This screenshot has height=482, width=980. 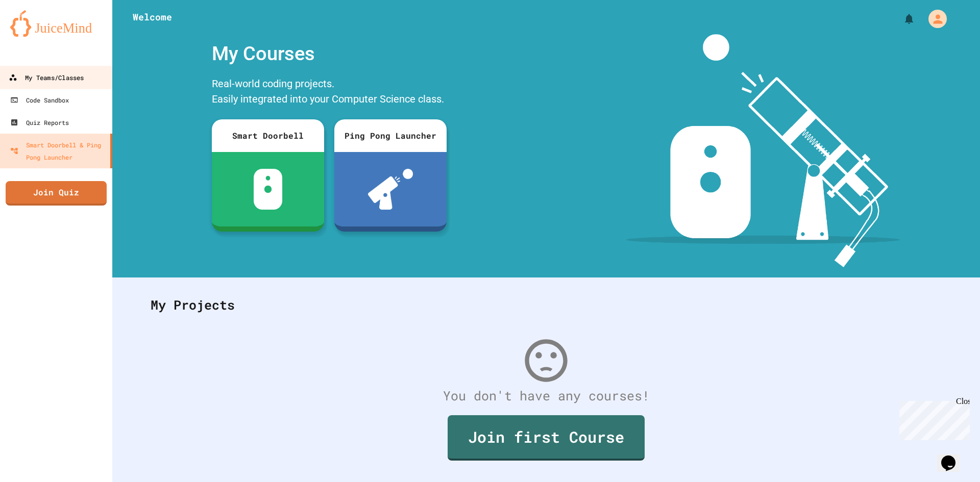 I want to click on img: banner-image-my-projects.png, so click(x=763, y=151).